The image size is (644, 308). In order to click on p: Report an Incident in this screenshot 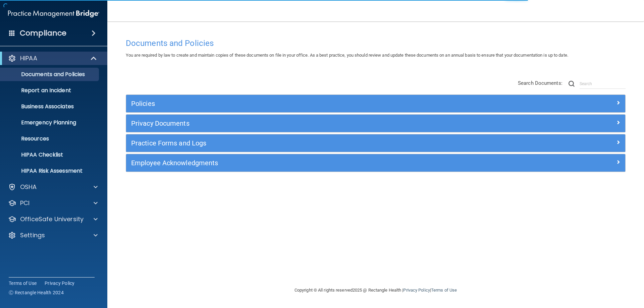, I will do `click(50, 90)`.